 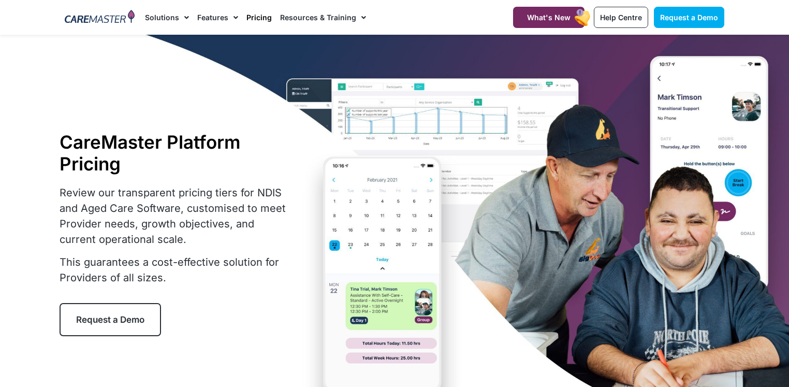 I want to click on h1: CareMaster Platform Pricing, so click(x=176, y=153).